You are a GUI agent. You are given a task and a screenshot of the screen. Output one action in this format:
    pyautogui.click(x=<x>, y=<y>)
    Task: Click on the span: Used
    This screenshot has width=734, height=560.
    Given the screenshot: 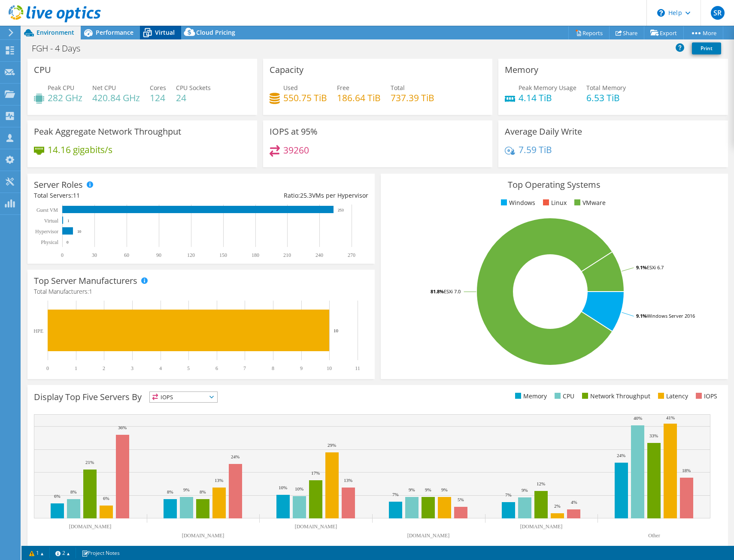 What is the action you would take?
    pyautogui.click(x=291, y=88)
    